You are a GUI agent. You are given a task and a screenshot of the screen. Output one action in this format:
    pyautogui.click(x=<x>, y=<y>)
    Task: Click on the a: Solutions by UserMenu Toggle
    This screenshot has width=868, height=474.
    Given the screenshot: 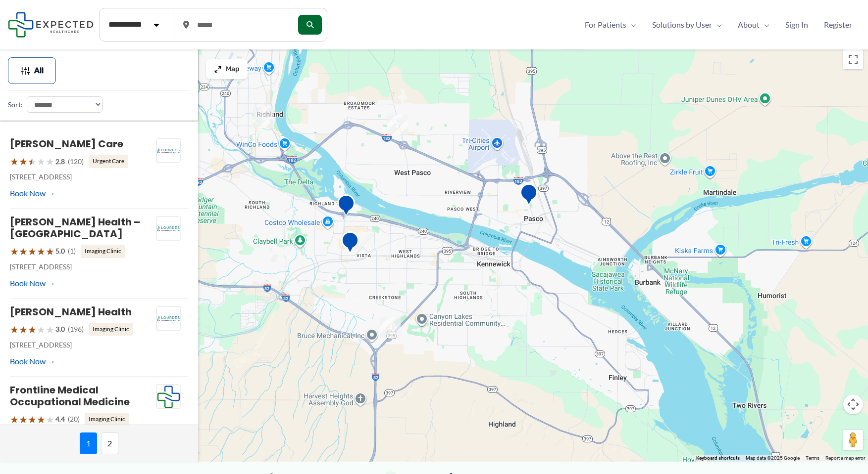 What is the action you would take?
    pyautogui.click(x=687, y=25)
    